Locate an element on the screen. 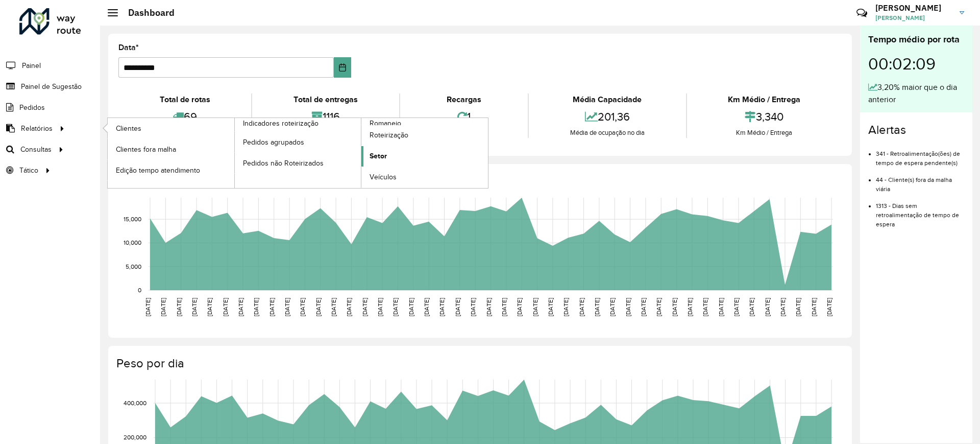 This screenshot has width=980, height=444. span: Painel de Sugestão is located at coordinates (51, 87).